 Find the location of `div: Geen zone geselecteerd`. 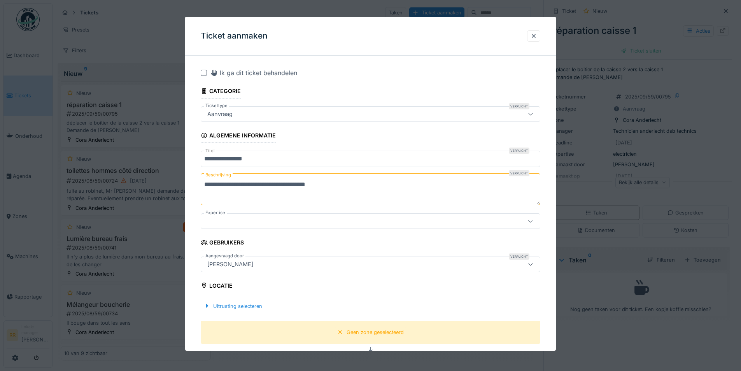

div: Geen zone geselecteerd is located at coordinates (375, 332).